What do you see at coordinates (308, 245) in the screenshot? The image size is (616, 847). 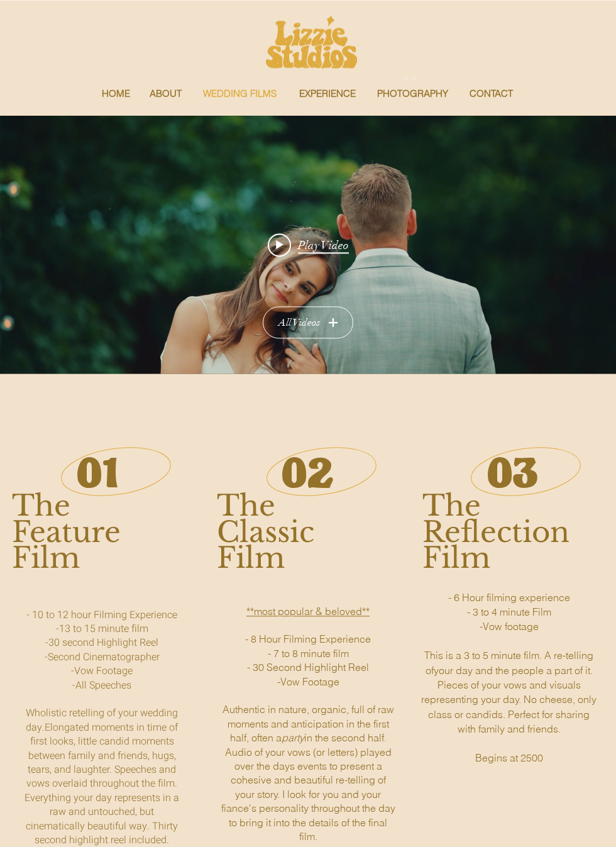 I see `button: Play video: Rebecca & Alex` at bounding box center [308, 245].